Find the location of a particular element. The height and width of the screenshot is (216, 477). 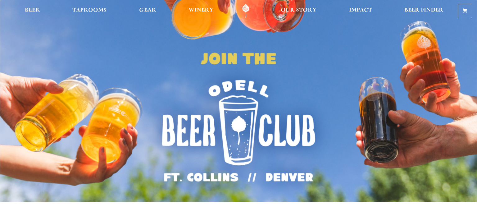

a: Gear is located at coordinates (148, 11).